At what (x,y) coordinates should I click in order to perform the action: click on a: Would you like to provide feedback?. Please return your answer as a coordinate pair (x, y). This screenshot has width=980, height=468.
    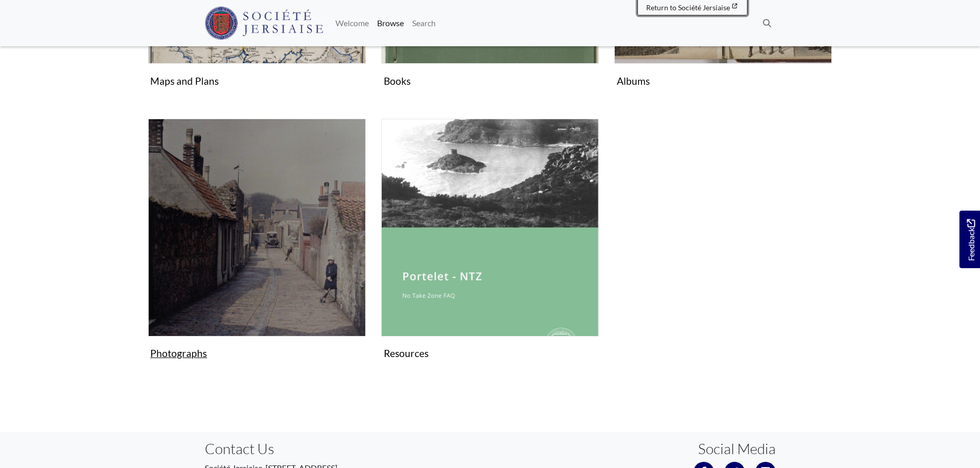
    Looking at the image, I should click on (969, 240).